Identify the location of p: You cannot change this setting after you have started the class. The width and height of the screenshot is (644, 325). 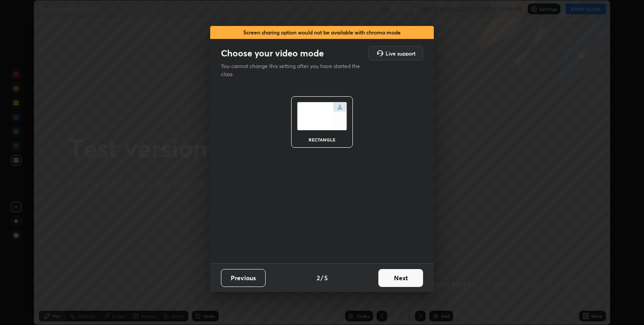
(293, 70).